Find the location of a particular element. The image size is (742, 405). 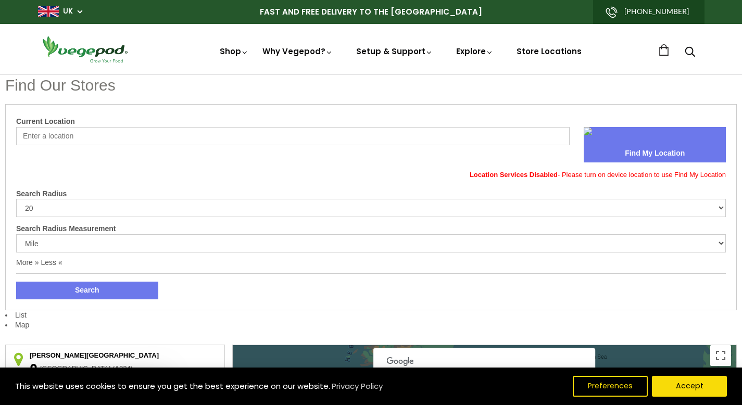

span: This website uses cookies to ensure you get the best experience on our website. is located at coordinates (172, 386).